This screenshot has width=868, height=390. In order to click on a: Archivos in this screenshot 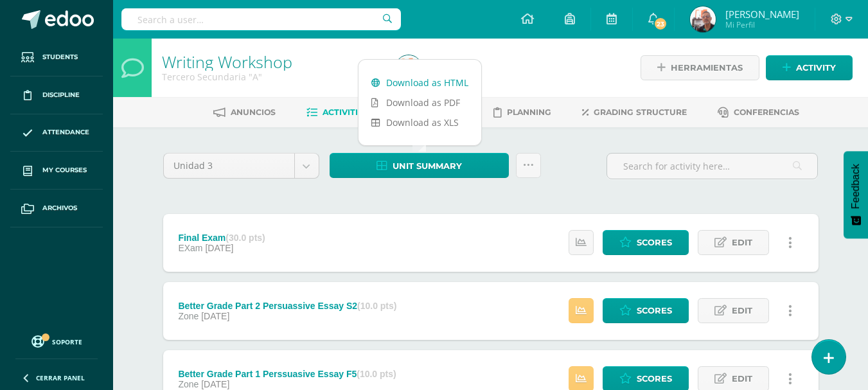, I will do `click(56, 208)`.